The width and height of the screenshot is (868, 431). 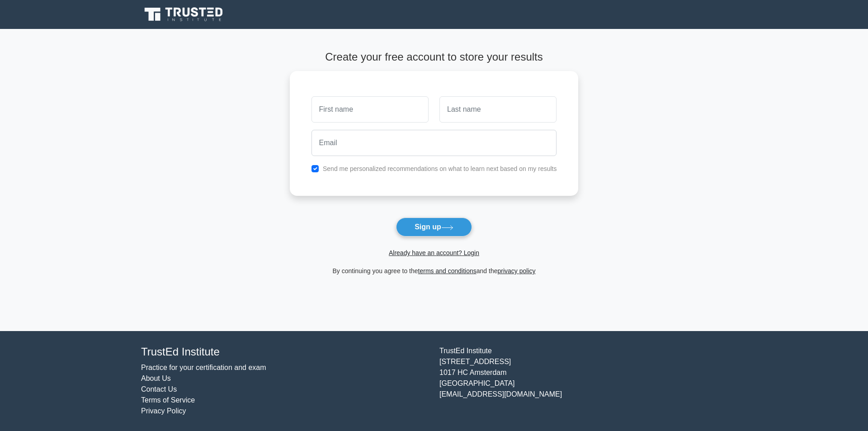 What do you see at coordinates (447, 271) in the screenshot?
I see `a: terms and conditions` at bounding box center [447, 271].